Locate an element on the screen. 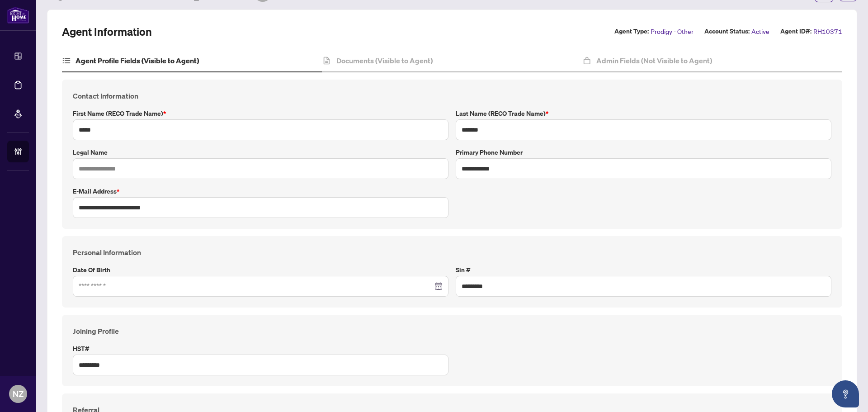 Image resolution: width=868 pixels, height=412 pixels. keeper-lock: Open Keeper Popup is located at coordinates (434, 130).